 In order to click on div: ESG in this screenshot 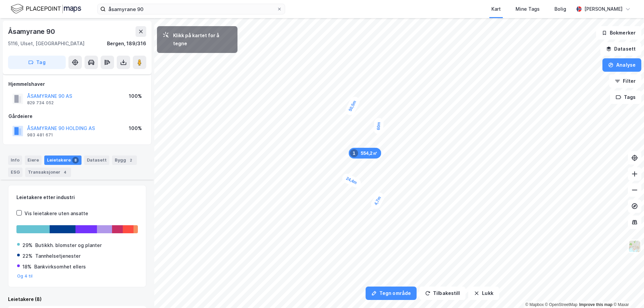, I will do `click(15, 173)`.